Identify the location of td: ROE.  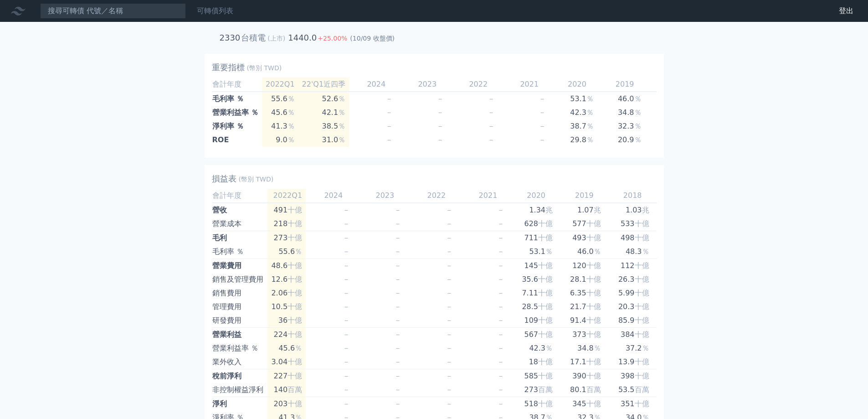
(237, 140).